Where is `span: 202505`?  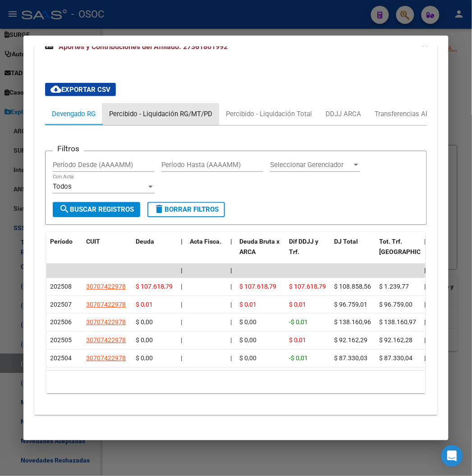
span: 202505 is located at coordinates (61, 341).